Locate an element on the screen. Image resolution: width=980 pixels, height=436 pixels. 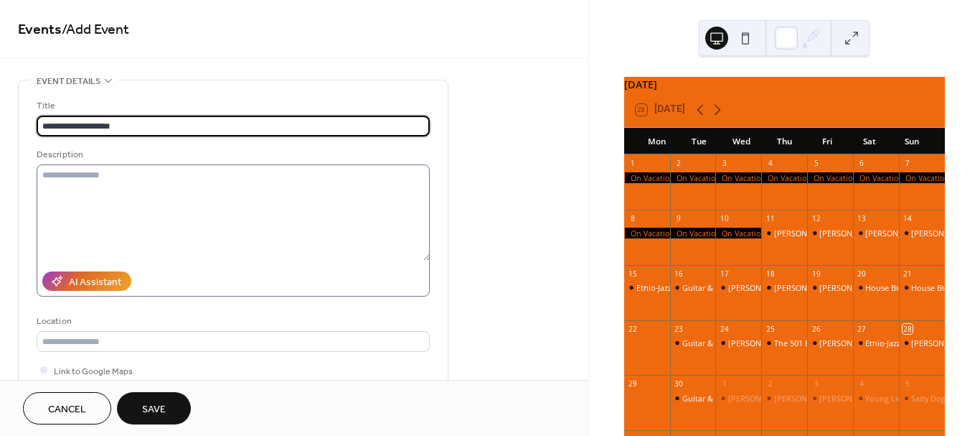
button: AI Assistant is located at coordinates (87, 281).